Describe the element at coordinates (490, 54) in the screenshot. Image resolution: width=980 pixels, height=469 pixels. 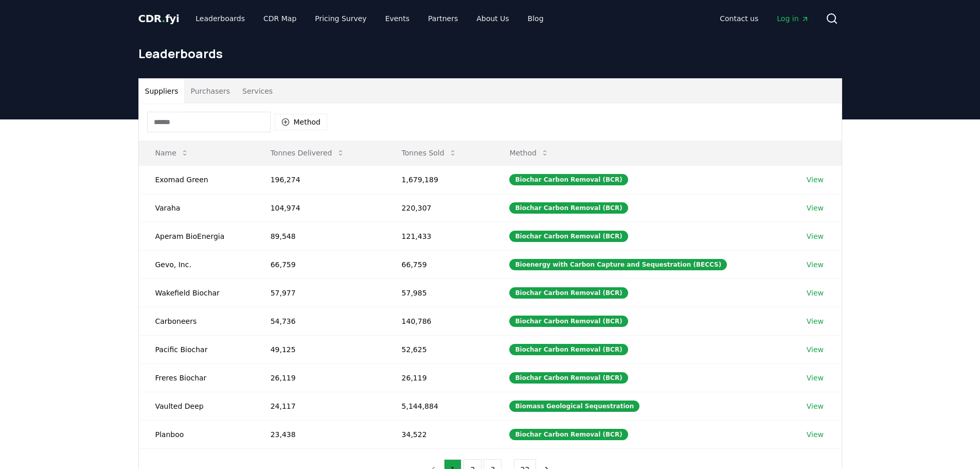
I see `h1: Leaderboards` at that location.